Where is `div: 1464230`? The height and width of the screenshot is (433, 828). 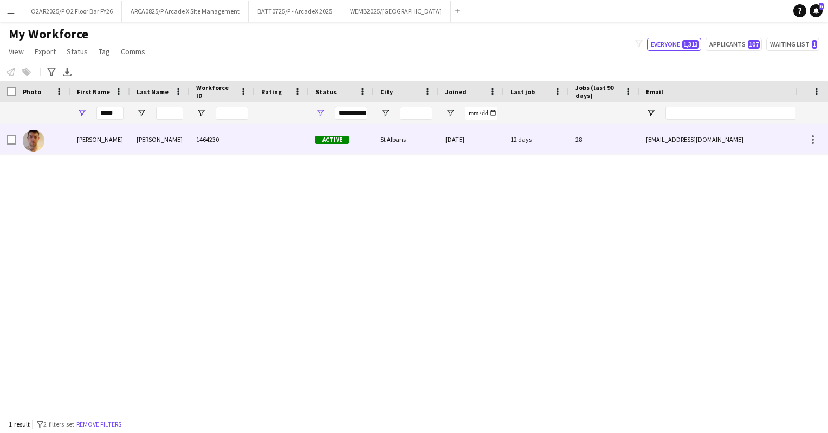
div: 1464230 is located at coordinates (222, 139).